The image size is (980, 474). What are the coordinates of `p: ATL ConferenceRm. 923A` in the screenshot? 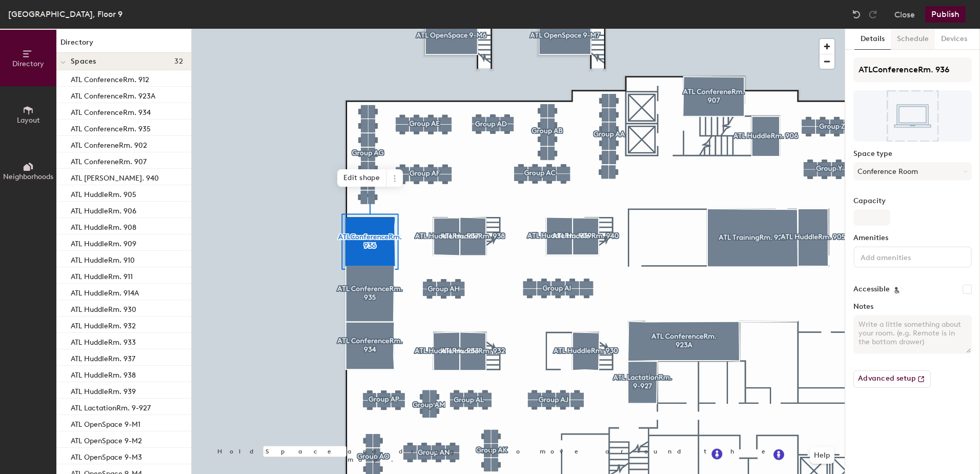 It's located at (113, 94).